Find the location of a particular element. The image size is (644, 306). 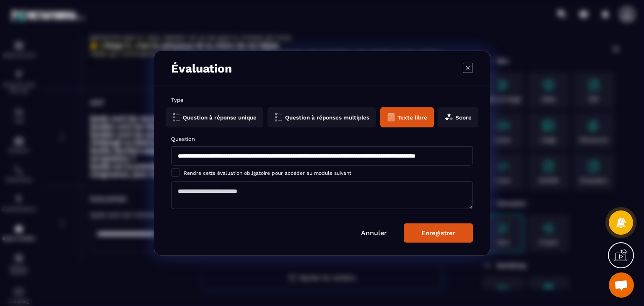

button: Question à réponse unique is located at coordinates (214, 117).